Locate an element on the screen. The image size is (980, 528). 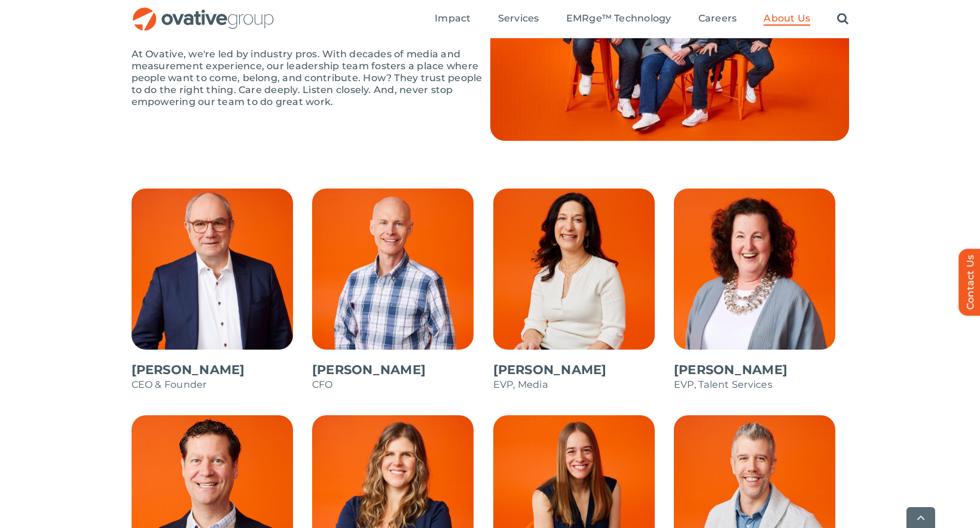
span: About Us is located at coordinates (787, 19).